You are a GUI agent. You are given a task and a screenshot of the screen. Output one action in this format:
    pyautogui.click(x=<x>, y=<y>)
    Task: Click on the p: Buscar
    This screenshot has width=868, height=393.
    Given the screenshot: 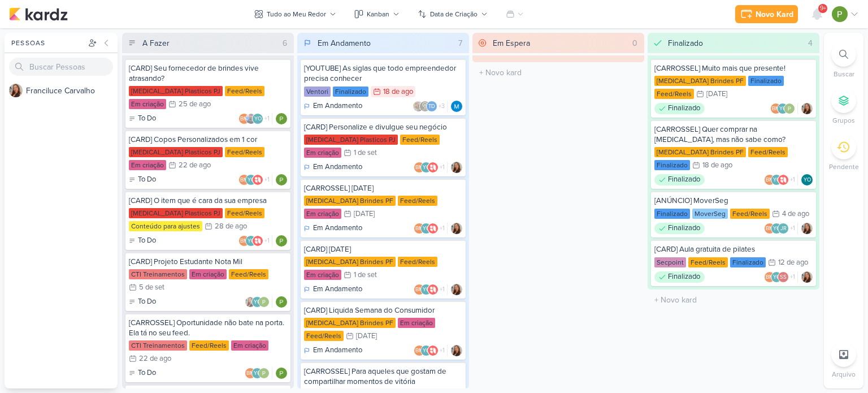 What is the action you would take?
    pyautogui.click(x=844, y=74)
    